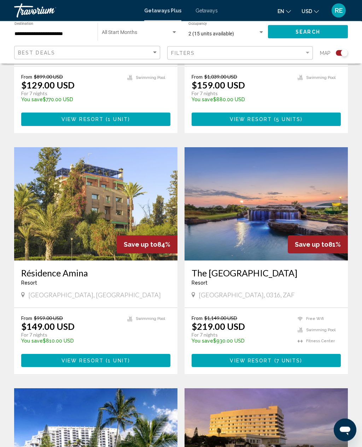  What do you see at coordinates (218, 85) in the screenshot?
I see `p: $159.00 USD` at bounding box center [218, 85].